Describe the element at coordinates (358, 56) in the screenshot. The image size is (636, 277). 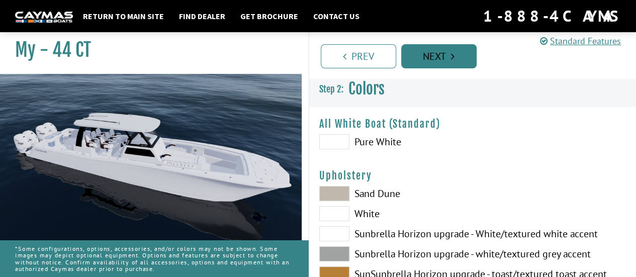
I see `a: Prev` at that location.